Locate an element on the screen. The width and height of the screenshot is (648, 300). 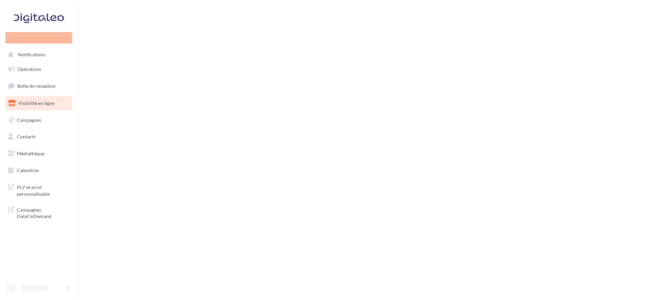
a: Visibilité en ligne is located at coordinates (39, 103).